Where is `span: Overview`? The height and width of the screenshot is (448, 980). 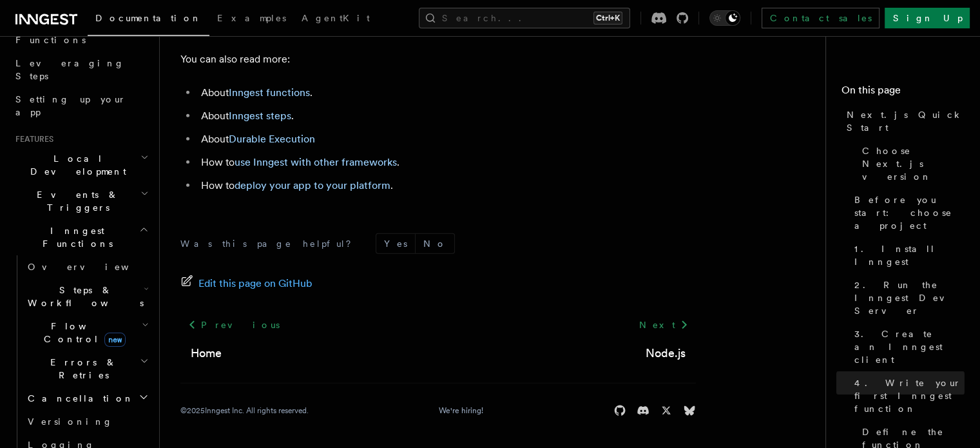
span: Overview is located at coordinates (94, 267).